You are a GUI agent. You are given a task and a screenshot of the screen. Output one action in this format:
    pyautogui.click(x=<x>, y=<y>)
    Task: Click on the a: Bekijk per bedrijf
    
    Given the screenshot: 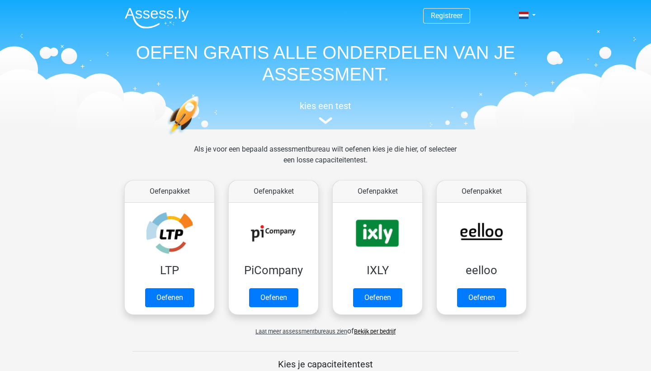 What is the action you would take?
    pyautogui.click(x=375, y=331)
    